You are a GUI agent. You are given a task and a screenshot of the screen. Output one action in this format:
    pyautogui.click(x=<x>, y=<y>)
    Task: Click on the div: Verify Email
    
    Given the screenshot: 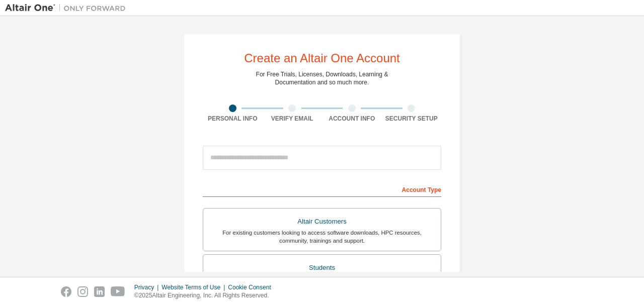 What is the action you would take?
    pyautogui.click(x=292, y=119)
    